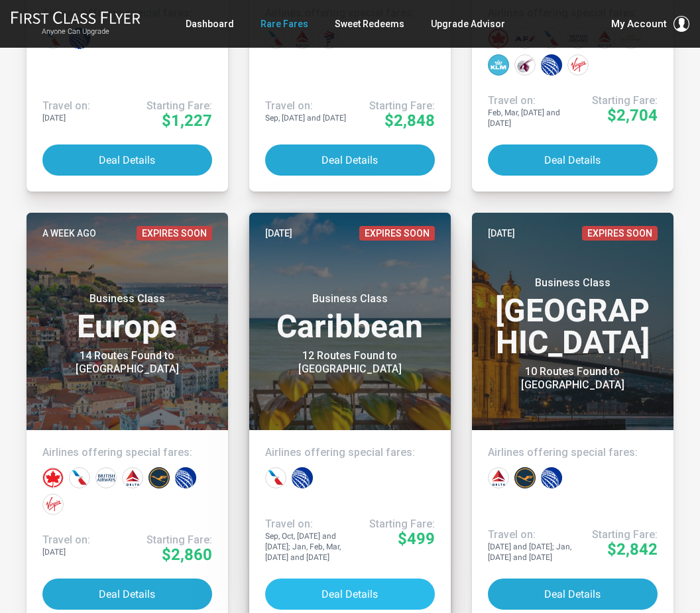  I want to click on a: First Class FlyerAnyone Can Upgrade, so click(76, 24).